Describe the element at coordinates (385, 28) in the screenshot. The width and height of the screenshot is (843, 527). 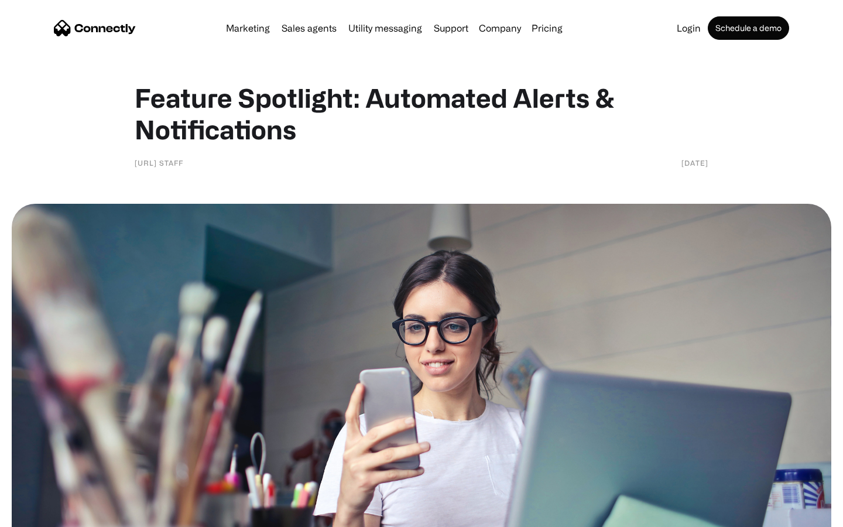
I see `a: Utility messaging` at that location.